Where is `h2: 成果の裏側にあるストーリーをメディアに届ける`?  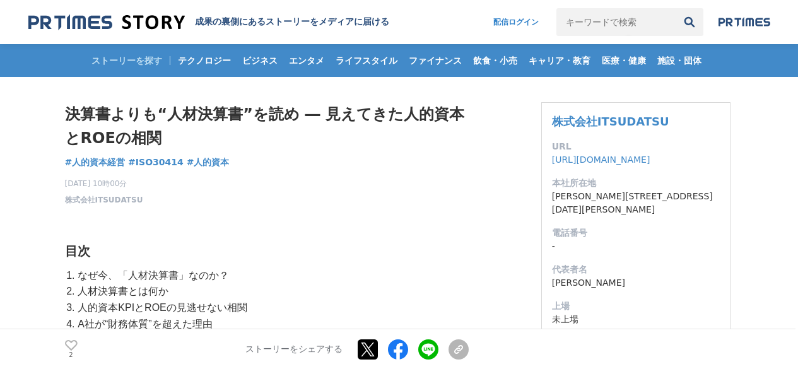 h2: 成果の裏側にあるストーリーをメディアに届ける is located at coordinates (292, 22).